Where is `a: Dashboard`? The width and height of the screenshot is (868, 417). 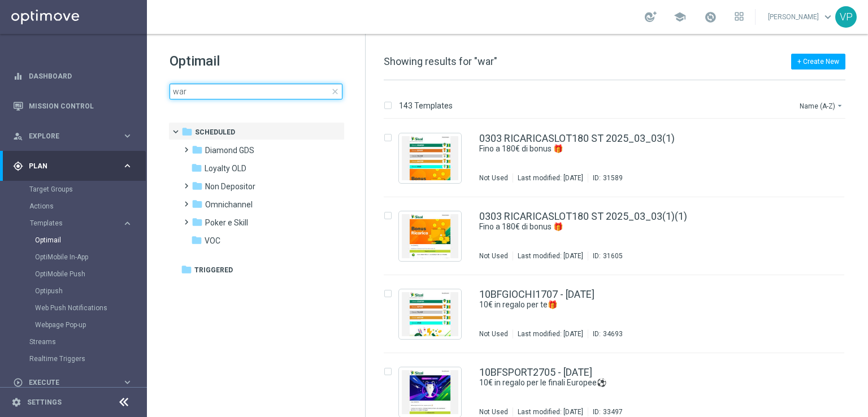 a: Dashboard is located at coordinates (81, 76).